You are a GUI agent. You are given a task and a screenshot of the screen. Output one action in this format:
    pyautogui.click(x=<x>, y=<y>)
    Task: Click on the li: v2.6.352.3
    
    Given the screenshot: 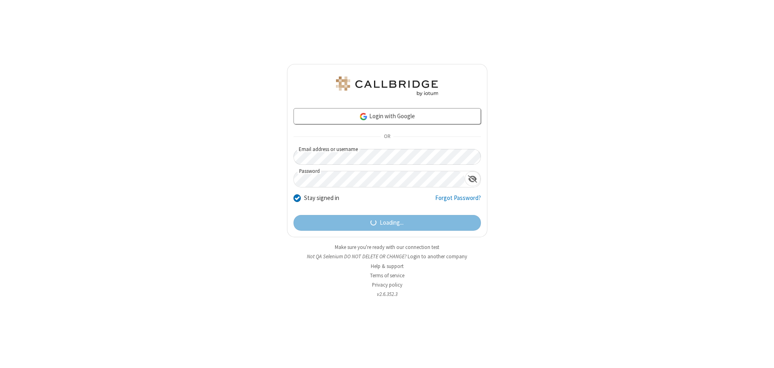 What is the action you would take?
    pyautogui.click(x=387, y=294)
    